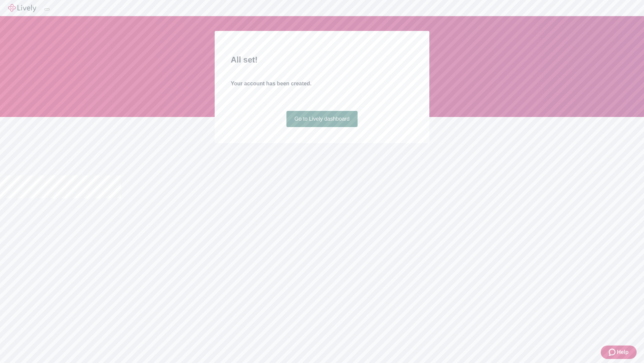 This screenshot has height=363, width=644. I want to click on span: Help, so click(623, 352).